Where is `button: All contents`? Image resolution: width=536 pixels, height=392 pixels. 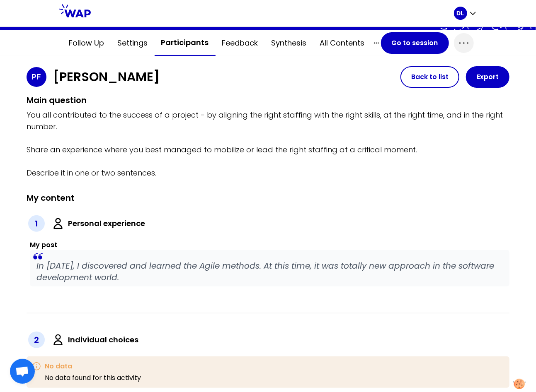 button: All contents is located at coordinates (342, 43).